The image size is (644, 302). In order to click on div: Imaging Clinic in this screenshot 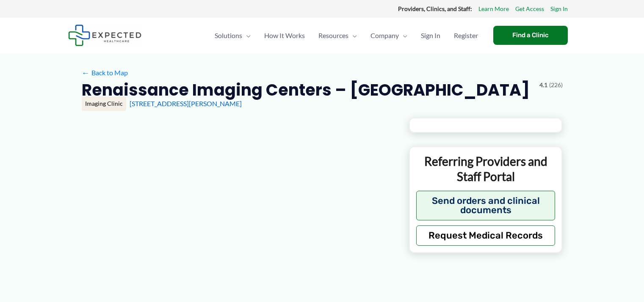, I will do `click(104, 104)`.